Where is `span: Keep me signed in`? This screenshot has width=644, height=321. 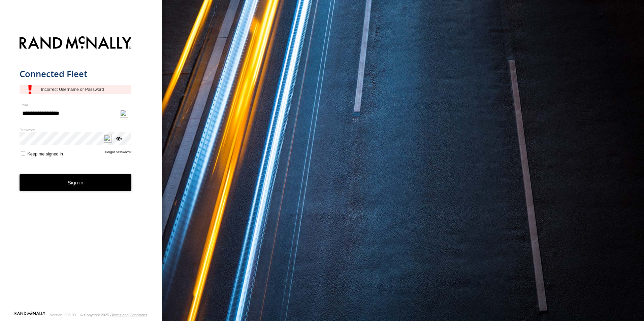
span: Keep me signed in is located at coordinates (45, 154).